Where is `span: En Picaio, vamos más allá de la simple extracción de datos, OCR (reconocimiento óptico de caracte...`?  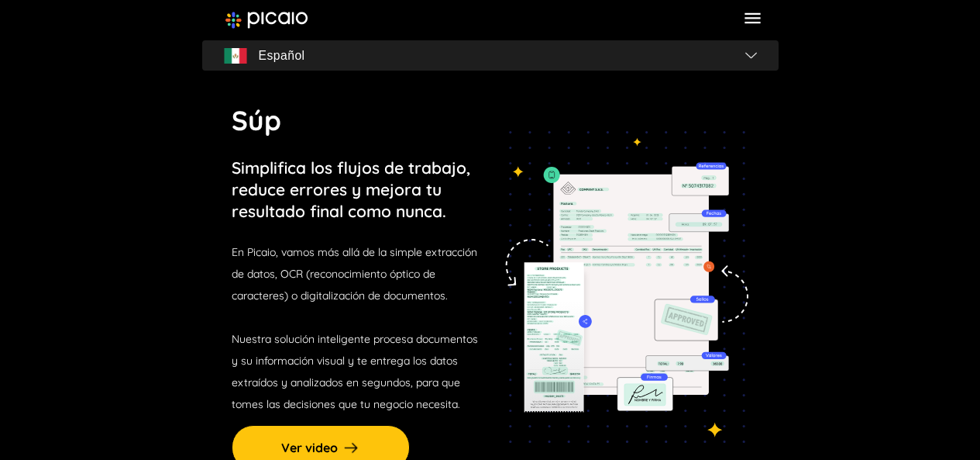
span: En Picaio, vamos más allá de la simple extracción de datos, OCR (reconocimiento óptico de caracte... is located at coordinates (354, 273).